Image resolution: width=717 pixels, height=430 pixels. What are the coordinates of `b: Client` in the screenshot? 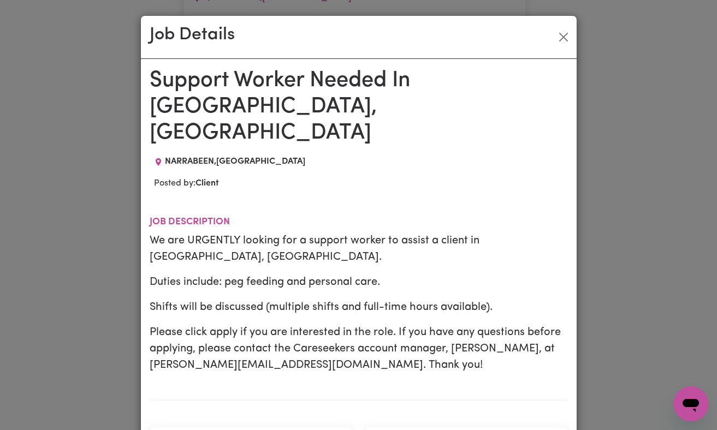 It's located at (207, 183).